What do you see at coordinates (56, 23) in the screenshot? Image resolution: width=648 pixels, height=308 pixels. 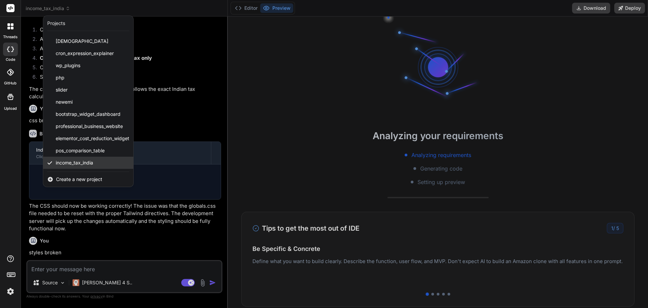 I see `div: Projects` at bounding box center [56, 23].